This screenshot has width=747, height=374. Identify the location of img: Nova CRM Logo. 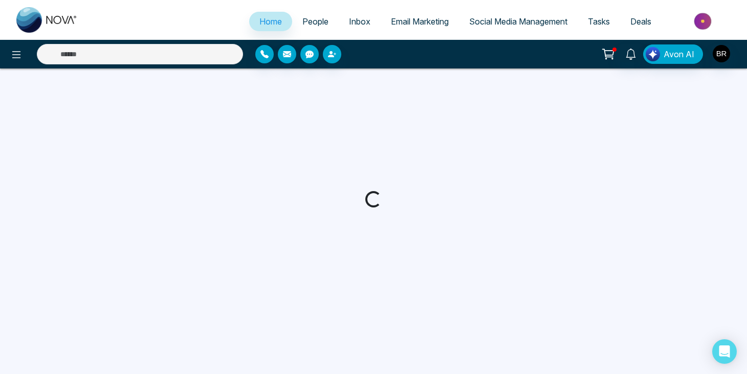
(47, 20).